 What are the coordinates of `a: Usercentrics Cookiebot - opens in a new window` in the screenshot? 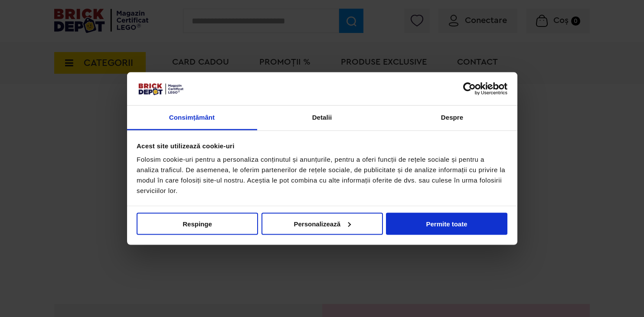 It's located at (469, 89).